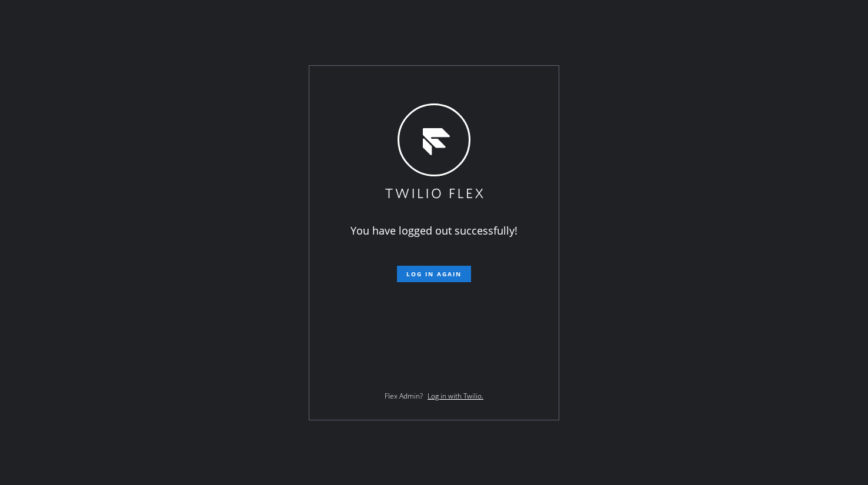  I want to click on span: You have logged out successfully!, so click(434, 230).